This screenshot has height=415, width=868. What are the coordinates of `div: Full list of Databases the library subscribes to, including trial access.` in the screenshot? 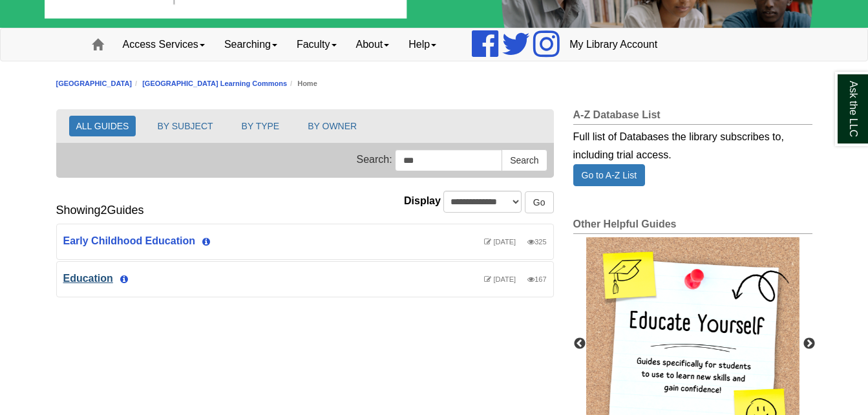 It's located at (693, 144).